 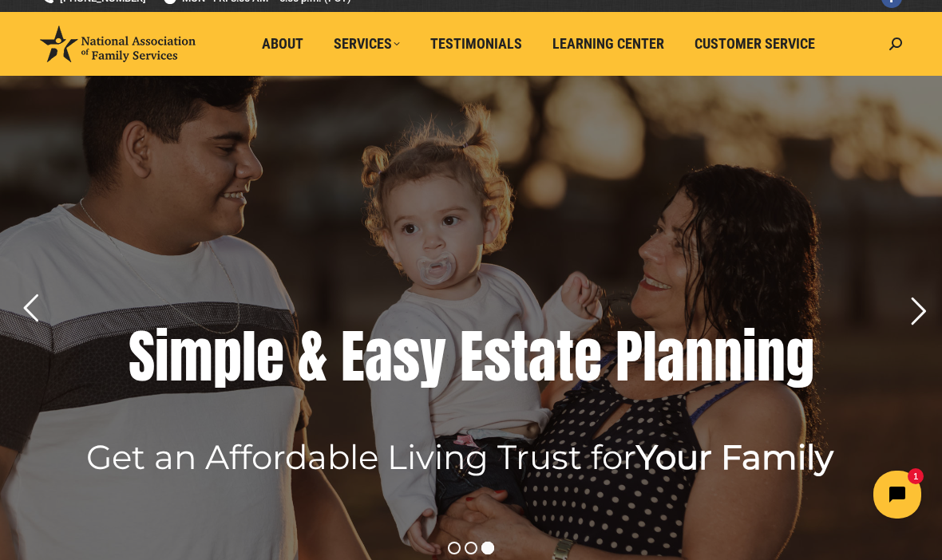 What do you see at coordinates (754, 44) in the screenshot?
I see `span: Customer Service` at bounding box center [754, 44].